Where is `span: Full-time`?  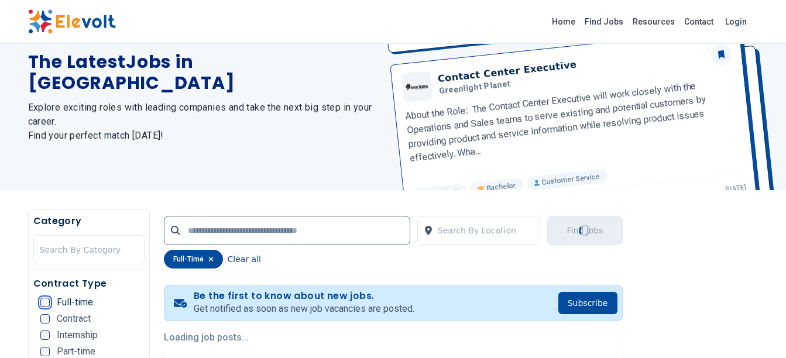 span: Full-time is located at coordinates (75, 303).